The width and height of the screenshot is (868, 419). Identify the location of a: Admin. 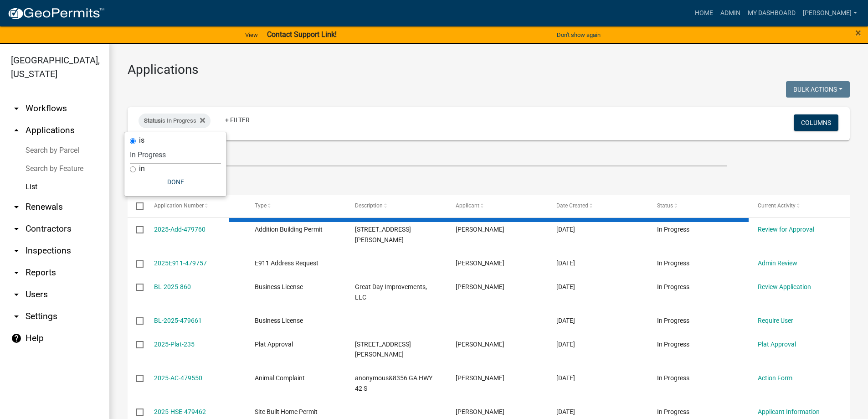
(730, 13).